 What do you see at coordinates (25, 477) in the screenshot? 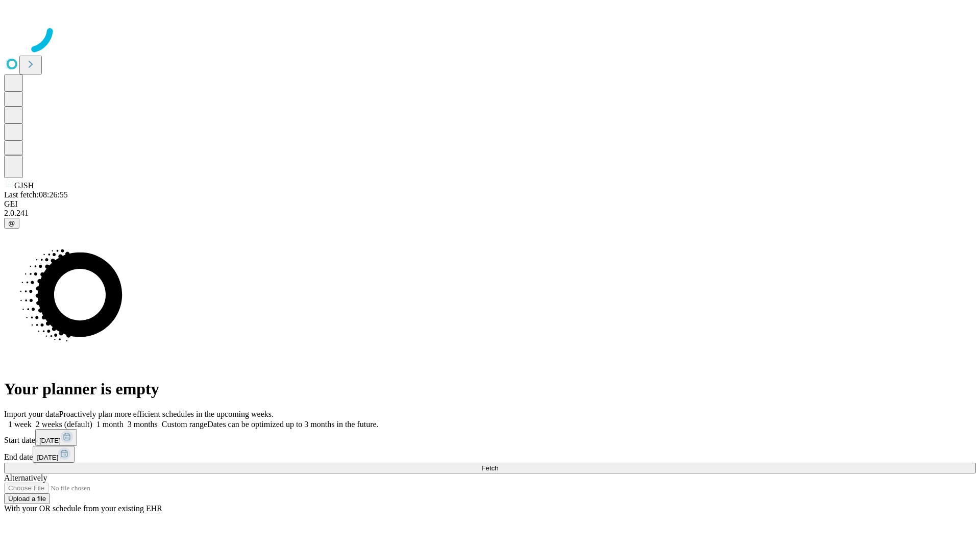
I see `span: Alternatively` at bounding box center [25, 477].